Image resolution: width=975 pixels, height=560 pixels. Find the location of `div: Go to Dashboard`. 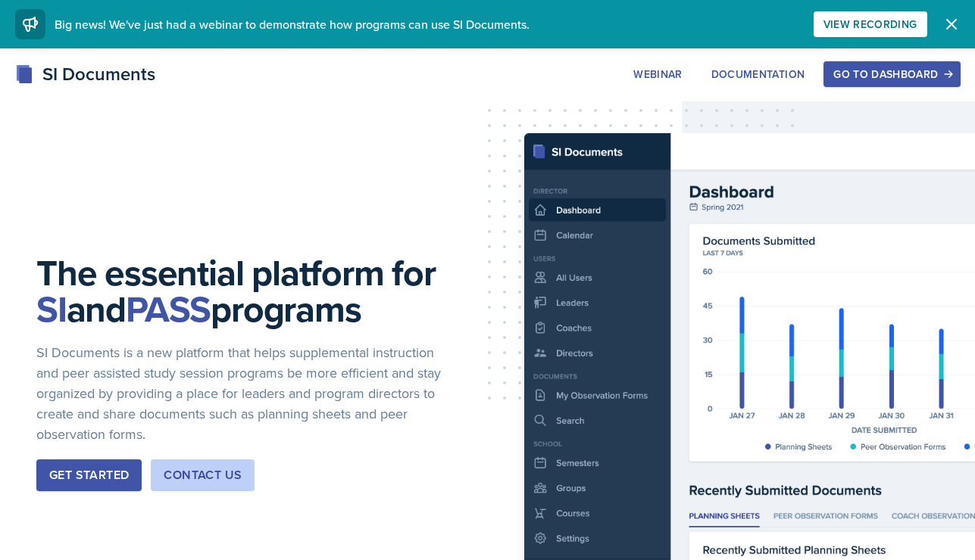

div: Go to Dashboard is located at coordinates (891, 74).